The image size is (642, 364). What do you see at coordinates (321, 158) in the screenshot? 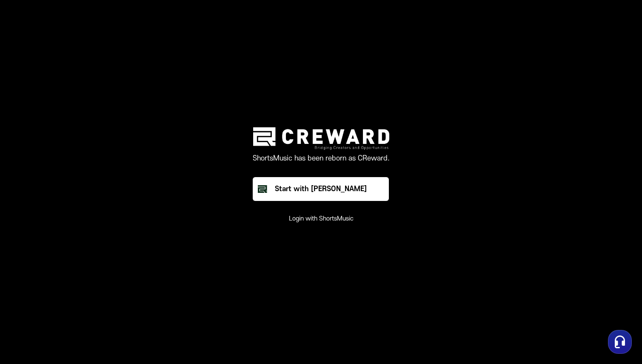
I see `p: ShortsMusic has been reborn as CReward.` at bounding box center [321, 158].